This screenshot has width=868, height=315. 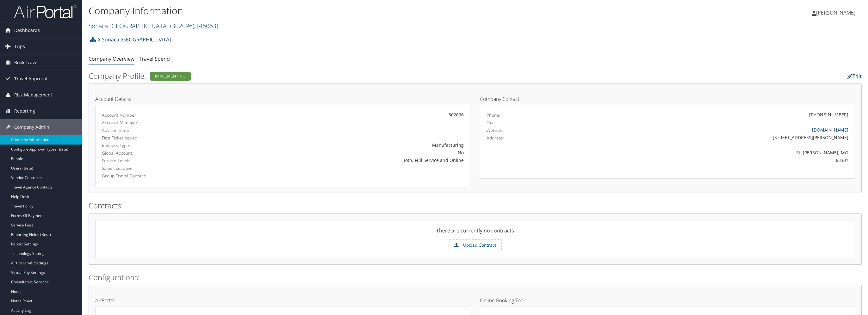 What do you see at coordinates (159, 169) in the screenshot?
I see `label: Sales Executive:` at bounding box center [159, 169].